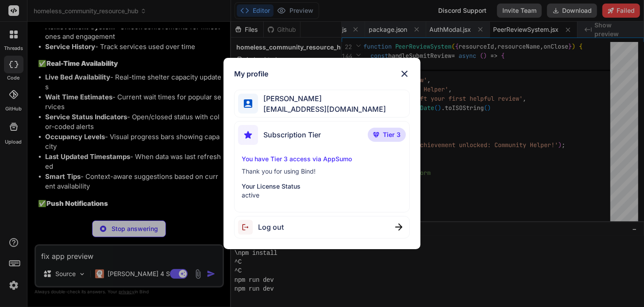 The height and width of the screenshot is (307, 644). I want to click on img: premium, so click(376, 135).